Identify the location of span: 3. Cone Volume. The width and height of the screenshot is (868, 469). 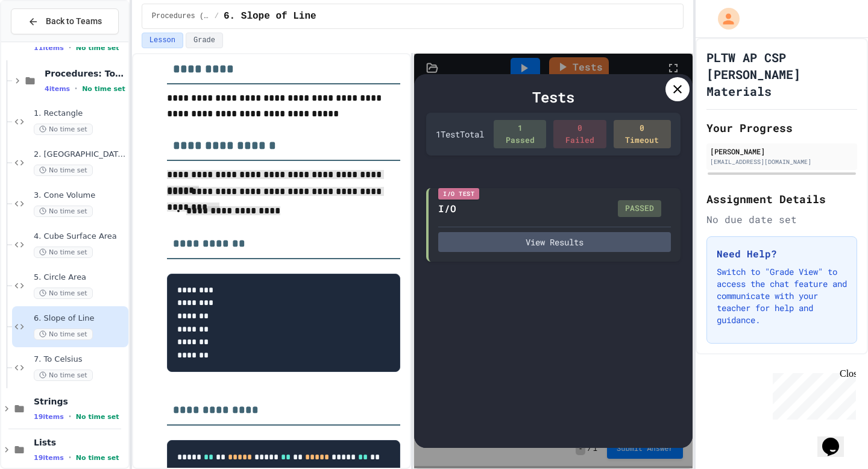
(80, 195).